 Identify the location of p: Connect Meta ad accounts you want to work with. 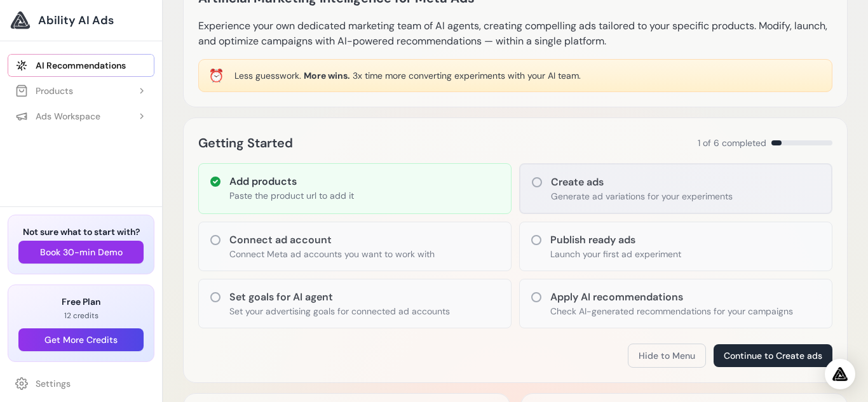
(332, 254).